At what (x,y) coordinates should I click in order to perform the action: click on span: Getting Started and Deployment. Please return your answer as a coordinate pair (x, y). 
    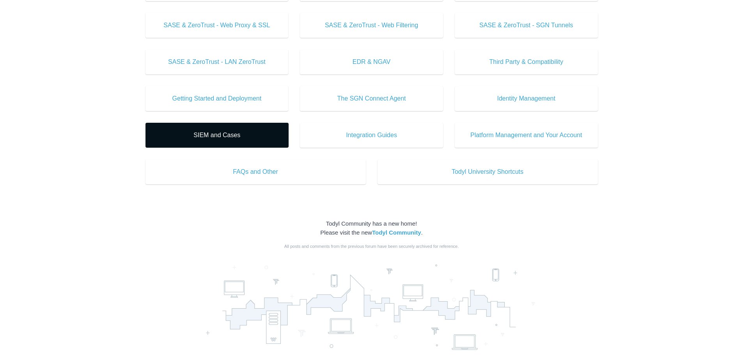
    Looking at the image, I should click on (217, 99).